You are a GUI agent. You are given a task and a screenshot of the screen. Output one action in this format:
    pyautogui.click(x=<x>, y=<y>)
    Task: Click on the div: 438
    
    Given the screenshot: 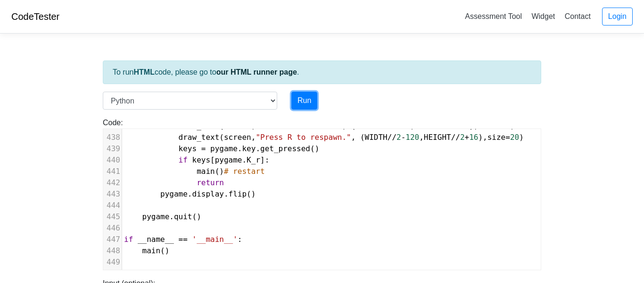 What is the action you would take?
    pyautogui.click(x=112, y=138)
    